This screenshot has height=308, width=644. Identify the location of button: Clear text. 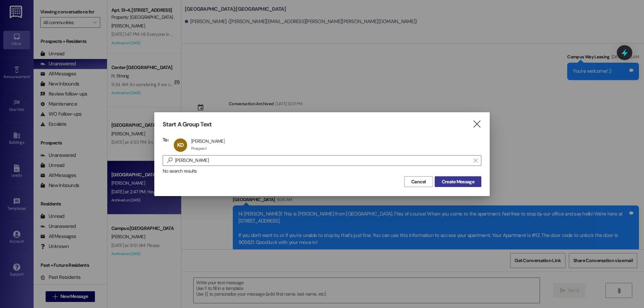
(476, 161).